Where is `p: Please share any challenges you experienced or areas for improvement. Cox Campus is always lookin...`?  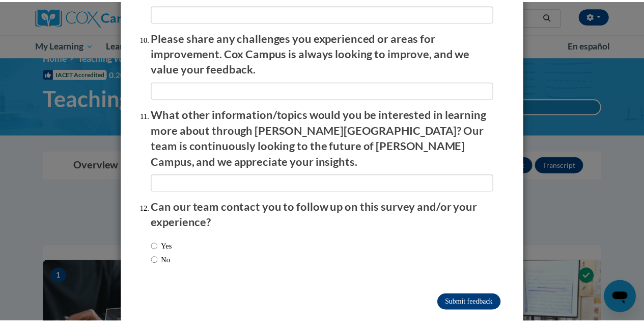 p: Please share any challenges you experienced or areas for improvement. Cox Campus is always lookin... is located at coordinates (326, 53).